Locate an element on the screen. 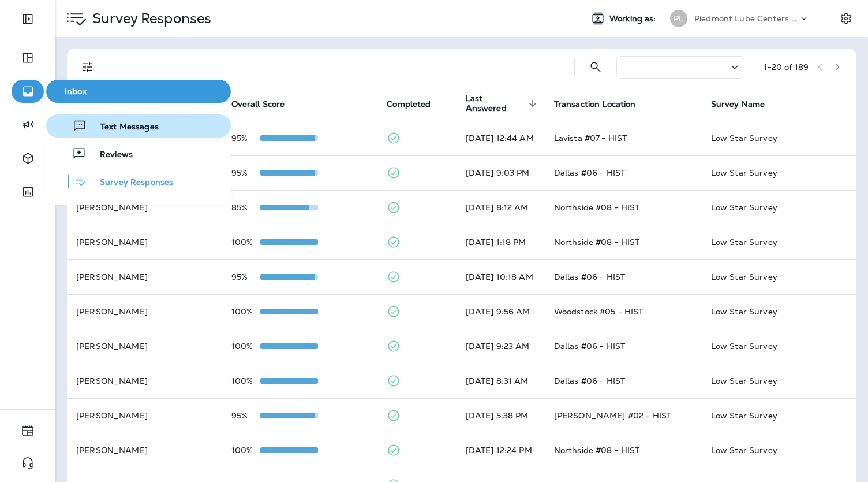 Image resolution: width=868 pixels, height=482 pixels. span: Survey Responses is located at coordinates (129, 182).